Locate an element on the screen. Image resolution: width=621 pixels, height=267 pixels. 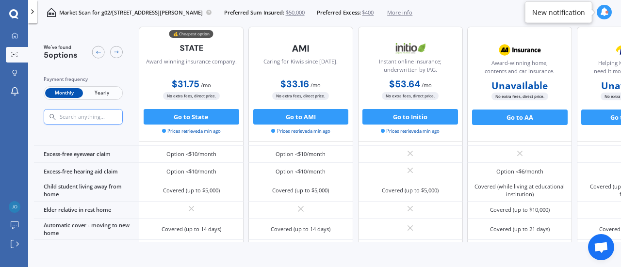
input: Search anything... is located at coordinates (98, 117).